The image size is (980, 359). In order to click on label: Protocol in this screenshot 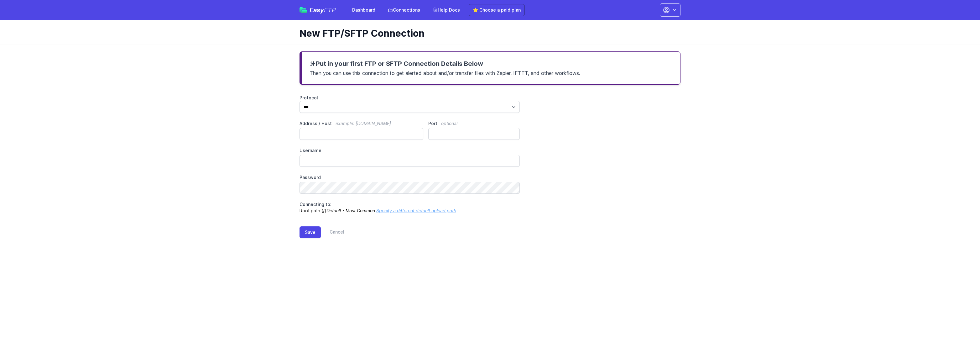, I will do `click(409, 98)`.